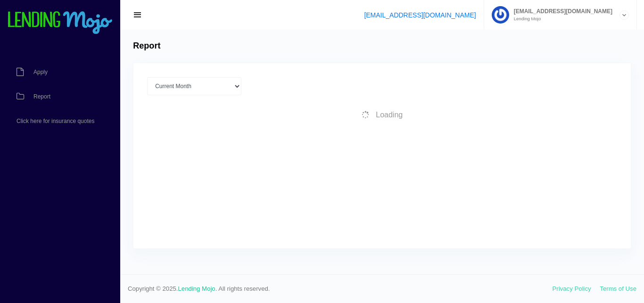 This screenshot has width=644, height=303. What do you see at coordinates (40, 72) in the screenshot?
I see `span: Apply` at bounding box center [40, 72].